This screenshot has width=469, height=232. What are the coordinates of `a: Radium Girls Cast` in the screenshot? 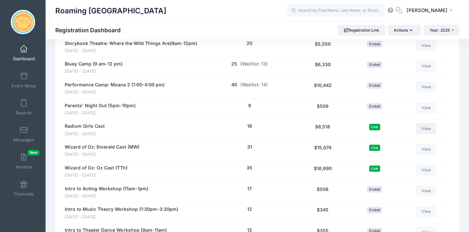 It's located at (85, 126).